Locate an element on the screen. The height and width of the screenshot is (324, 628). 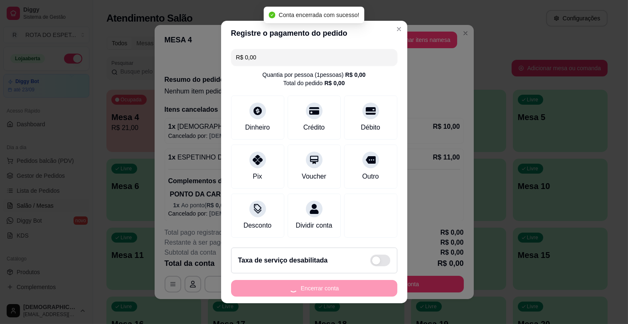
span: check-circle is located at coordinates (272, 15).